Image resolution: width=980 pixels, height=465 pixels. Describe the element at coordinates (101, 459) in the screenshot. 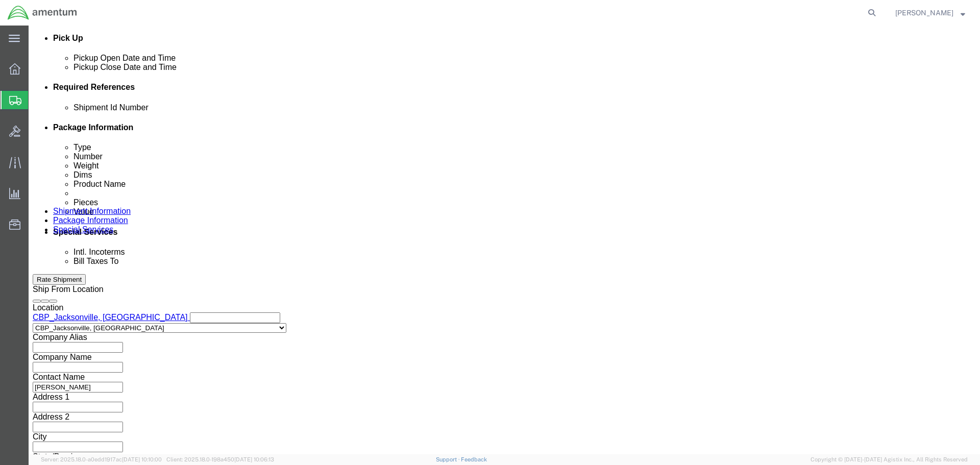

I see `span: Server: 2025.18.0-a0edd1917ac` at that location.